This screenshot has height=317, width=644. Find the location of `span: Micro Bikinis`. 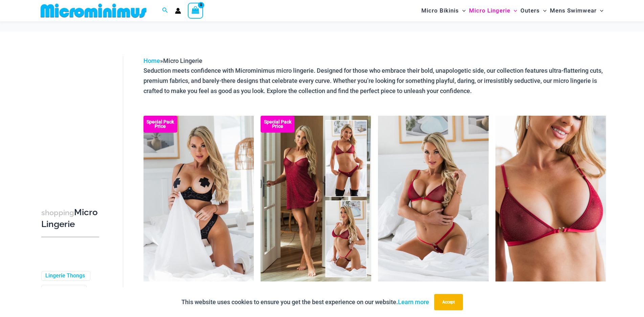

span: Micro Bikinis is located at coordinates (440, 10).